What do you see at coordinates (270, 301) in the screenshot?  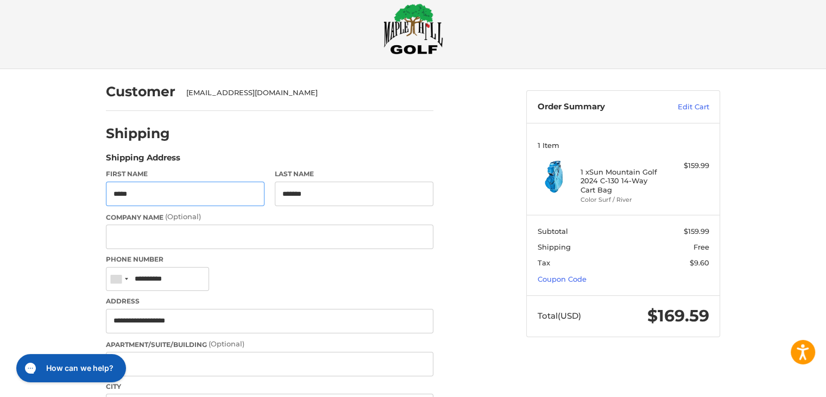 I see `label: Address` at bounding box center [270, 301].